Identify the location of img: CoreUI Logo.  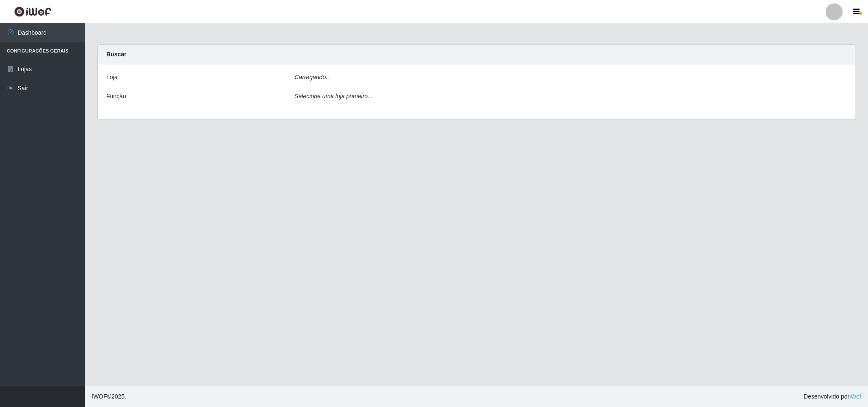
(33, 12).